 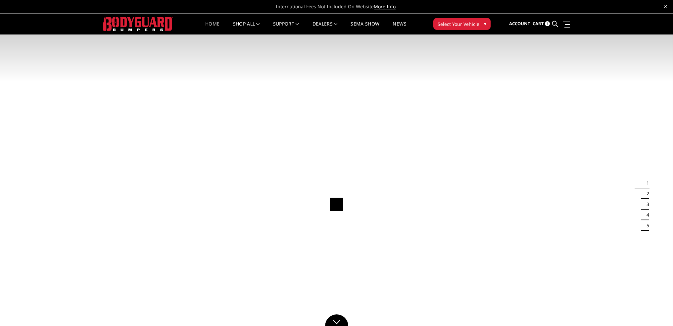 I want to click on button: 4 of 5, so click(x=646, y=215).